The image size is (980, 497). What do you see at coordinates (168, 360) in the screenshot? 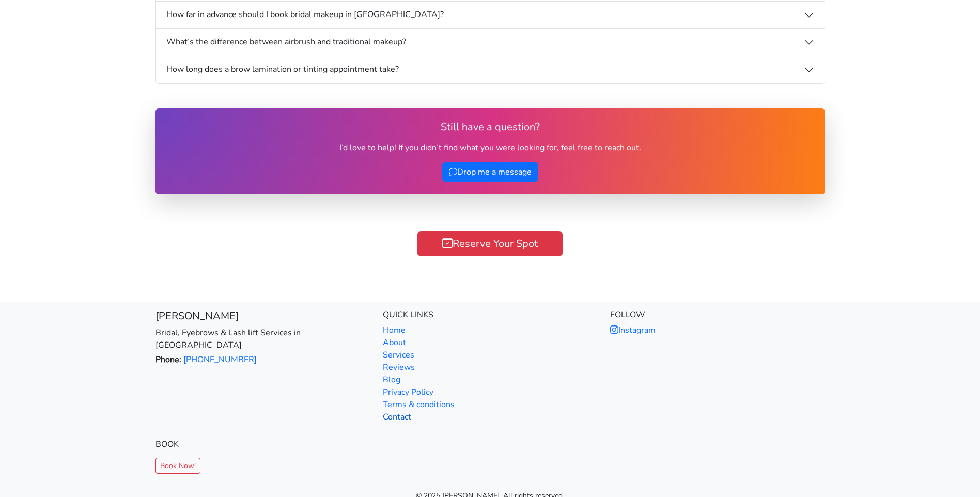
I see `strong: Phone:` at bounding box center [168, 360].